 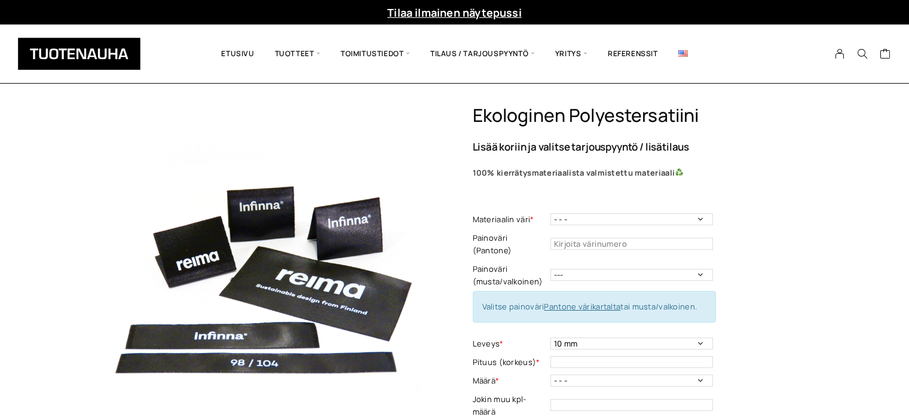 What do you see at coordinates (79, 54) in the screenshot?
I see `img: Tuotenauha Oy` at bounding box center [79, 54].